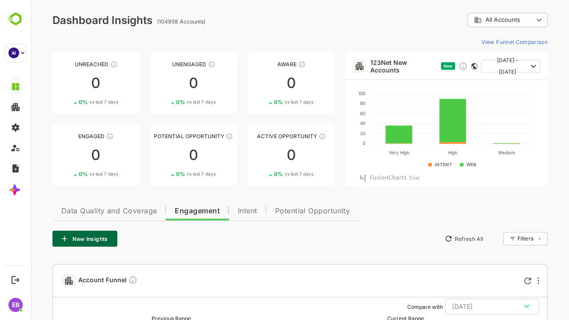 Image resolution: width=569 pixels, height=320 pixels. What do you see at coordinates (83, 64) in the screenshot?
I see `div: These accounts have not been engaged with for a defined time period` at bounding box center [83, 64].